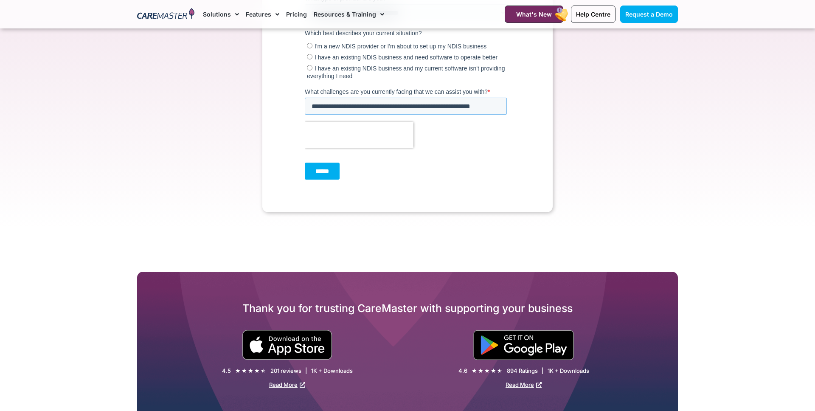 Image resolution: width=815 pixels, height=411 pixels. What do you see at coordinates (534, 14) in the screenshot?
I see `span: What's New` at bounding box center [534, 14].